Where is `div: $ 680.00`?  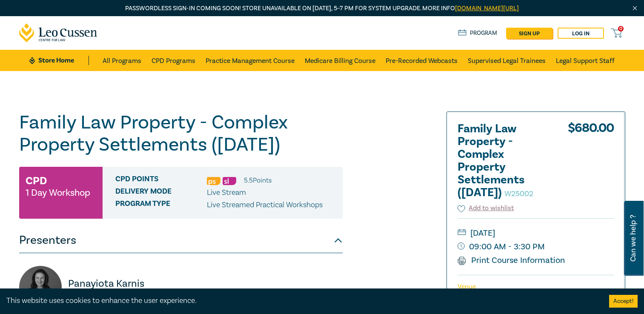 div: $ 680.00 is located at coordinates (591, 163).